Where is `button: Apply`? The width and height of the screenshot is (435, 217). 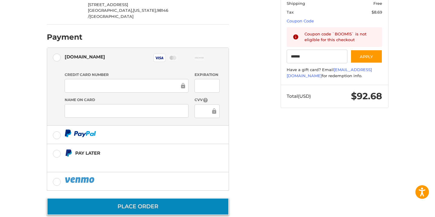
button: Apply is located at coordinates (367, 56).